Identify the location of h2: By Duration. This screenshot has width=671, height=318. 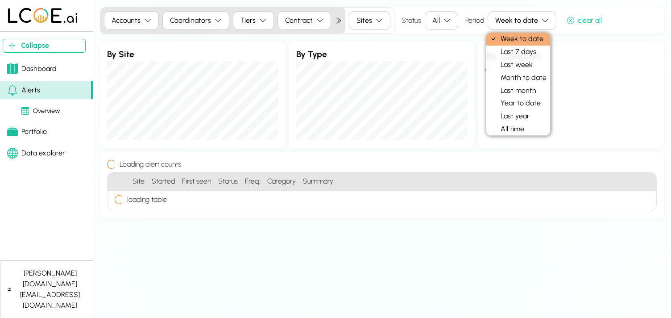
(571, 56).